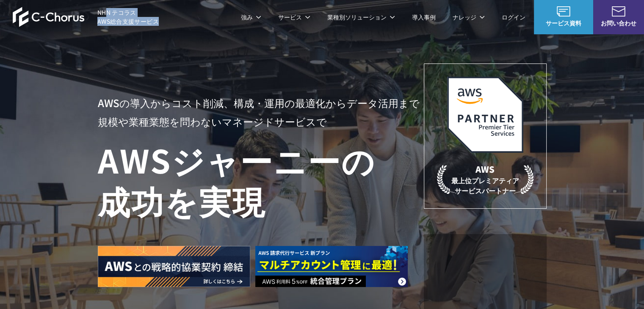  I want to click on img: お問い合わせ, so click(619, 11).